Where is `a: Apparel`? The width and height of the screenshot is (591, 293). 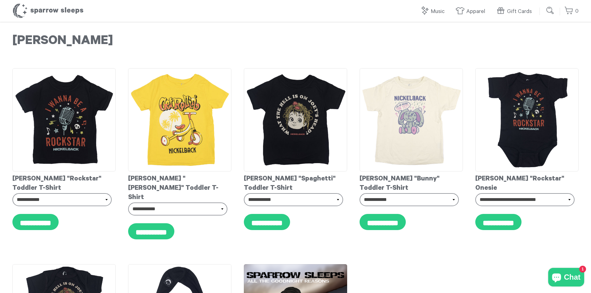 a: Apparel is located at coordinates (472, 11).